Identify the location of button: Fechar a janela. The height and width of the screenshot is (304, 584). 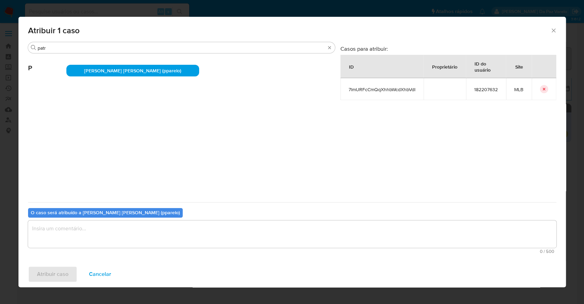
(553, 30).